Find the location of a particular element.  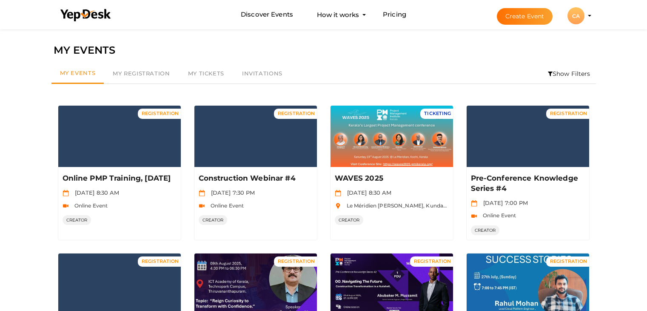

p: Pre-Conference Knowledge Series #4 is located at coordinates (527, 183).